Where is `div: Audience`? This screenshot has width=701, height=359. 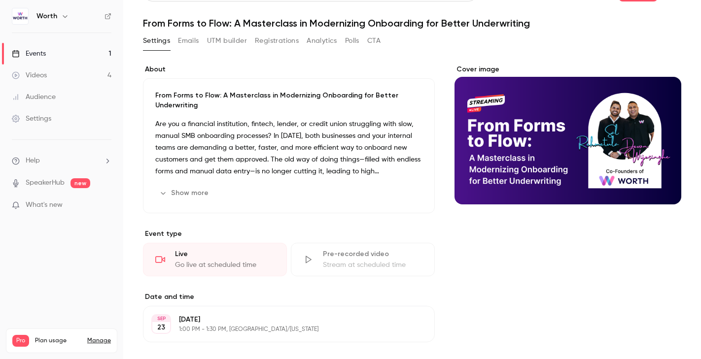 div: Audience is located at coordinates (34, 97).